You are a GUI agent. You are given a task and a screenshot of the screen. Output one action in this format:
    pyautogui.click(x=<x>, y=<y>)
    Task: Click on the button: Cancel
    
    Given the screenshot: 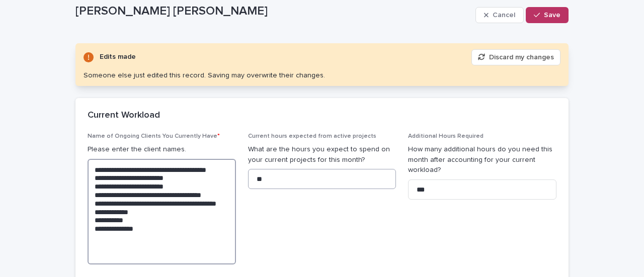 What is the action you would take?
    pyautogui.click(x=500, y=15)
    